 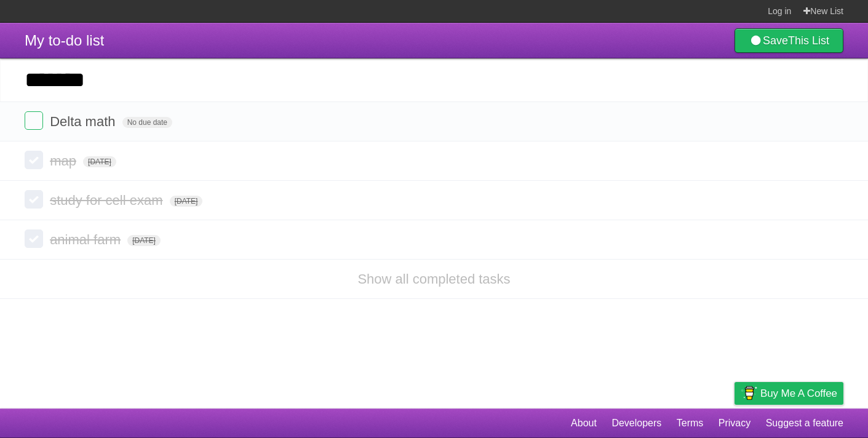 What do you see at coordinates (749, 393) in the screenshot?
I see `img: Buy me a coffee` at bounding box center [749, 393].